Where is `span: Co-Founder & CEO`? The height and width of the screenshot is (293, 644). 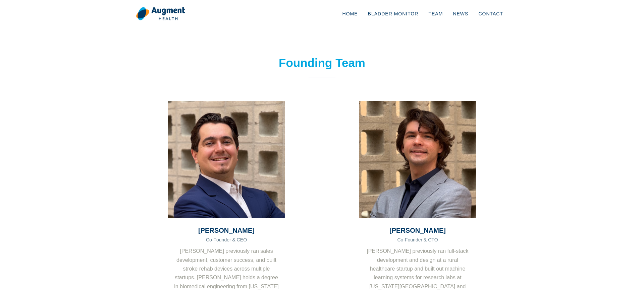 span: Co-Founder & CEO is located at coordinates (227, 240).